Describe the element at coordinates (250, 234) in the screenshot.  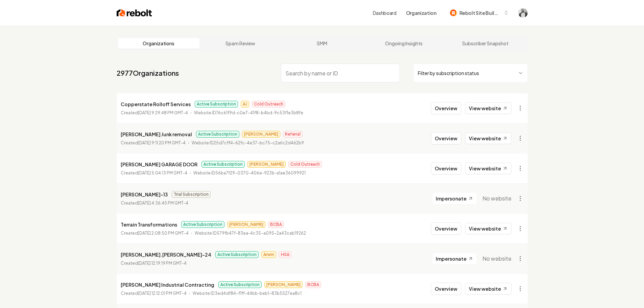
I see `p: Website ID 579fb47f-83ea-4c35-a095-2a43cab19262` at that location.